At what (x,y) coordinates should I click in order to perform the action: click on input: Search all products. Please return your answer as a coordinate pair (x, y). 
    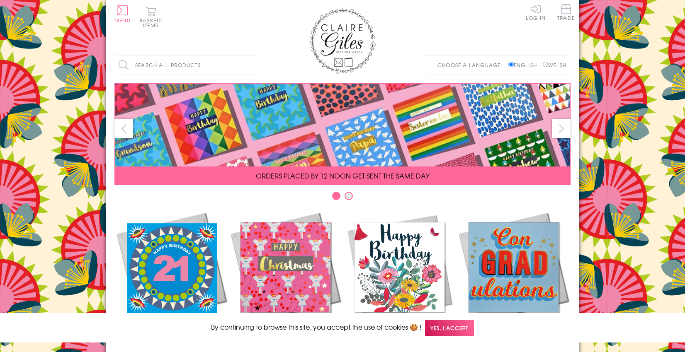
    Looking at the image, I should click on (187, 65).